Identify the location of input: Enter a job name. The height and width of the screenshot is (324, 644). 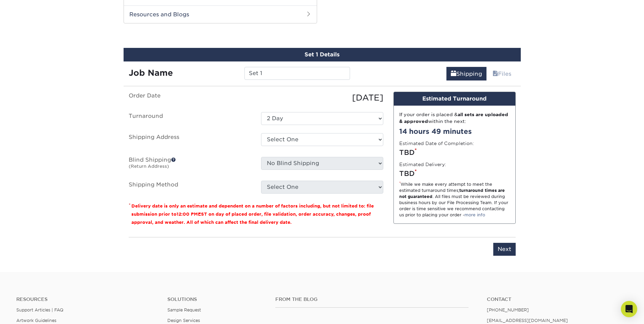
(297, 73).